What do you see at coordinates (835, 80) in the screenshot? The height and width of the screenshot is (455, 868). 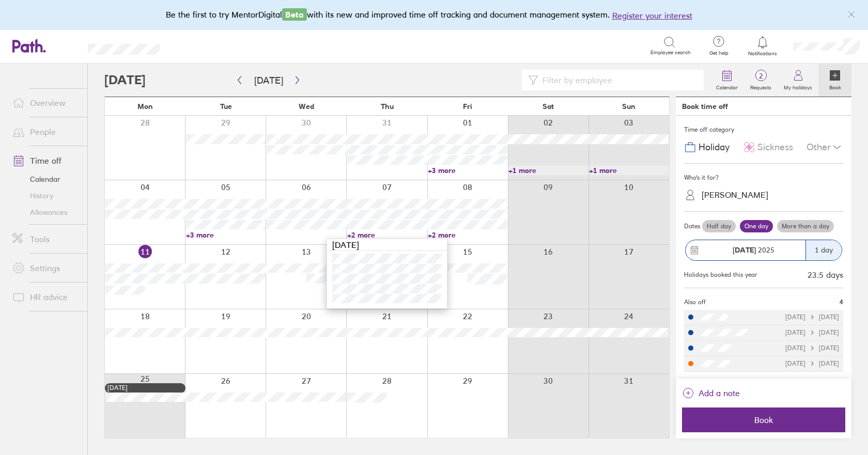 I see `a: Book` at bounding box center [835, 80].